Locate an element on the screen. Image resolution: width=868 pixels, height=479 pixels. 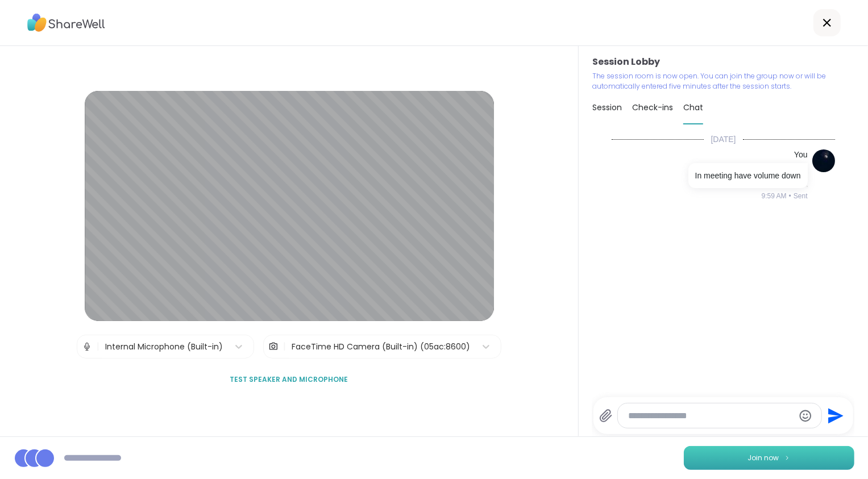
div: FaceTime HD Camera (Built-in) (05ac:8600) is located at coordinates (381, 346).